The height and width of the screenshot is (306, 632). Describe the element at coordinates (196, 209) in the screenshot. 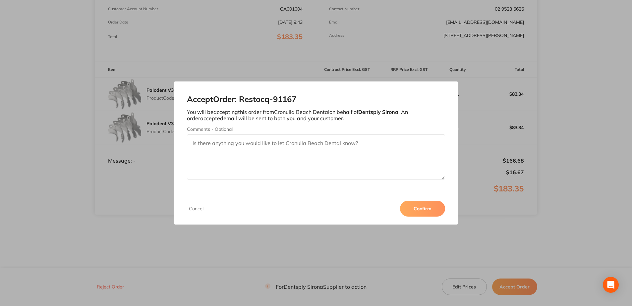

I see `button: Cancel` at that location.